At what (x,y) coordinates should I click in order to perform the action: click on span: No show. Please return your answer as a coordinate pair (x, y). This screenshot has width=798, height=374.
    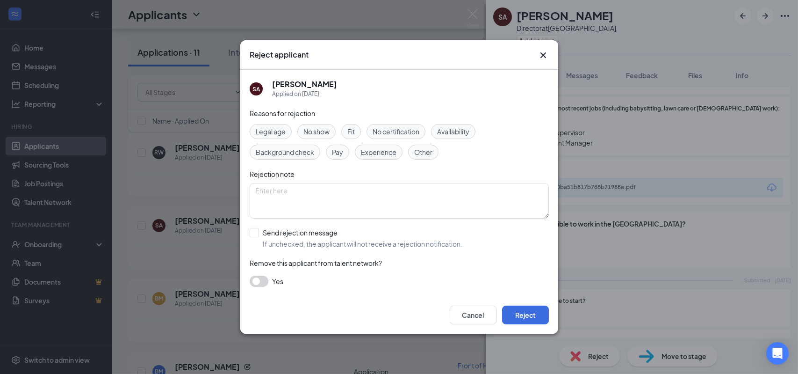
    Looking at the image, I should click on (316, 131).